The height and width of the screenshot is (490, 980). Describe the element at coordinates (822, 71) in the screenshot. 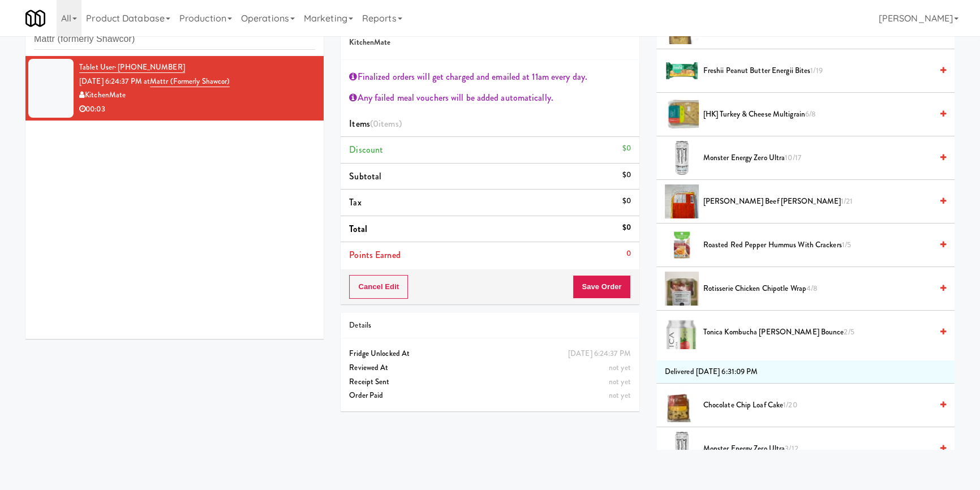

I see `div: Freshii Peanut Butter Energii Bites1/19` at that location.